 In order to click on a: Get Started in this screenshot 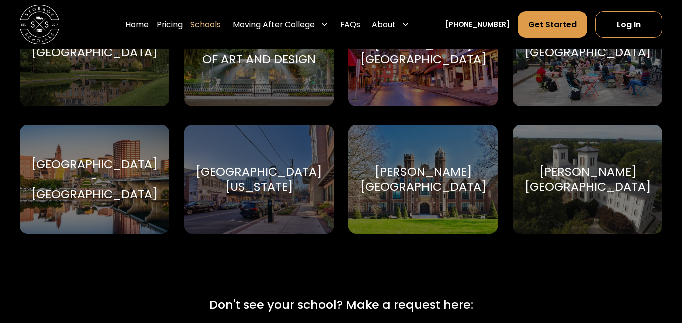, I will do `click(552, 24)`.